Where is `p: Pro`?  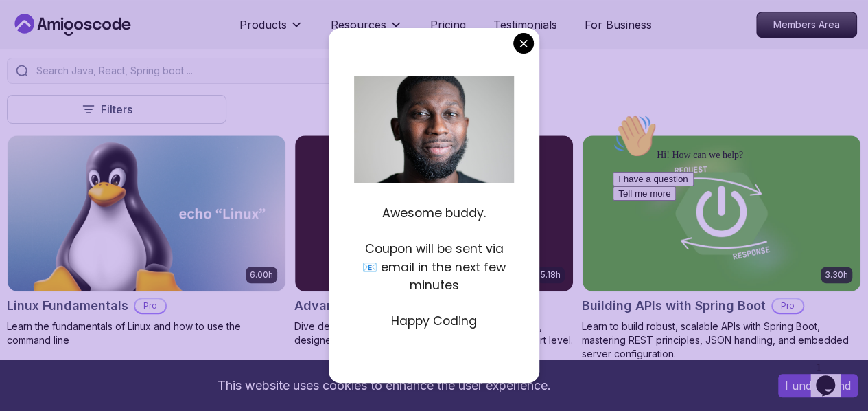 p: Pro is located at coordinates (150, 306).